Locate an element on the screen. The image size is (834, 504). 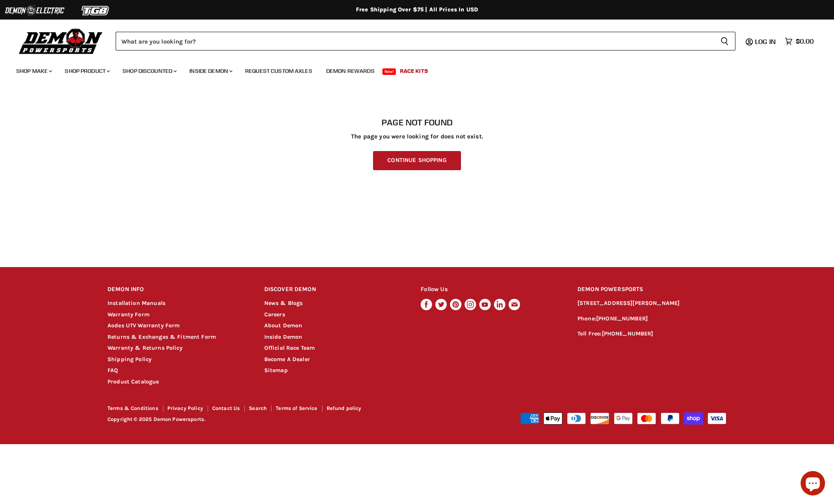
a: Returns & Exchanges & Fitment Form is located at coordinates (162, 337).